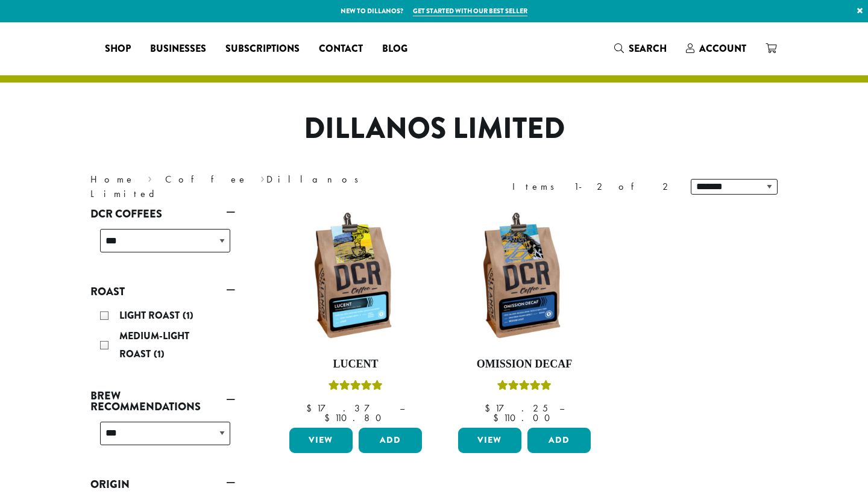  I want to click on a: Home, so click(113, 179).